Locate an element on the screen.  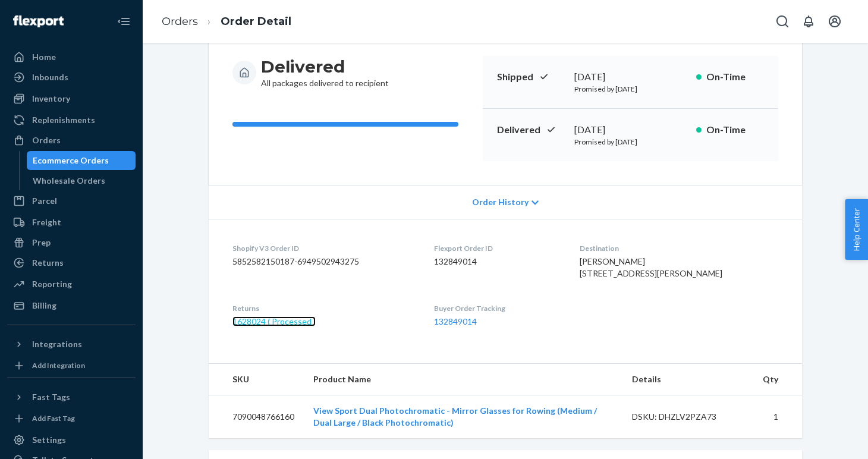
div: All packages delivered to recipient is located at coordinates (324, 73).